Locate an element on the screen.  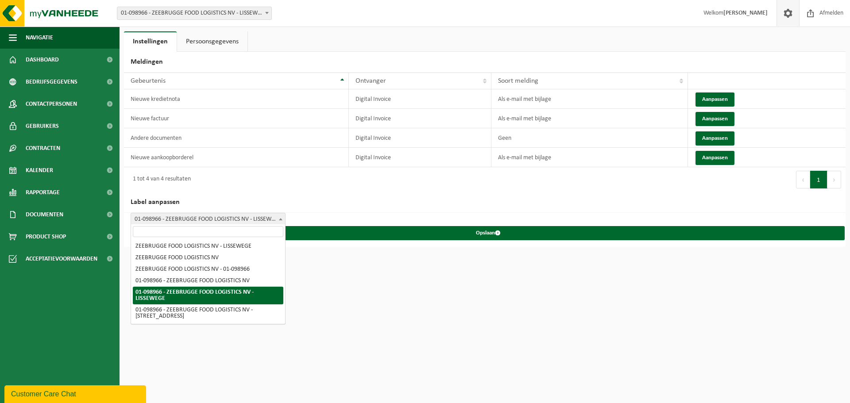
div: 1 tot 4 van 4 resultaten is located at coordinates (159, 180).